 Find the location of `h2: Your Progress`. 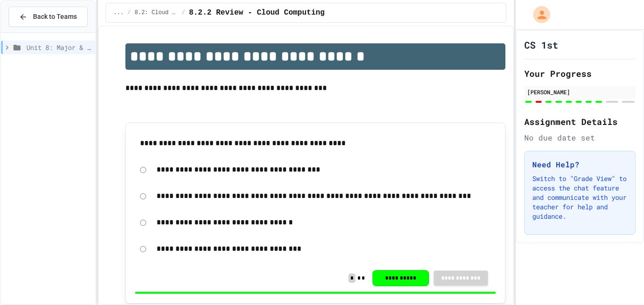

h2: Your Progress is located at coordinates (580, 73).